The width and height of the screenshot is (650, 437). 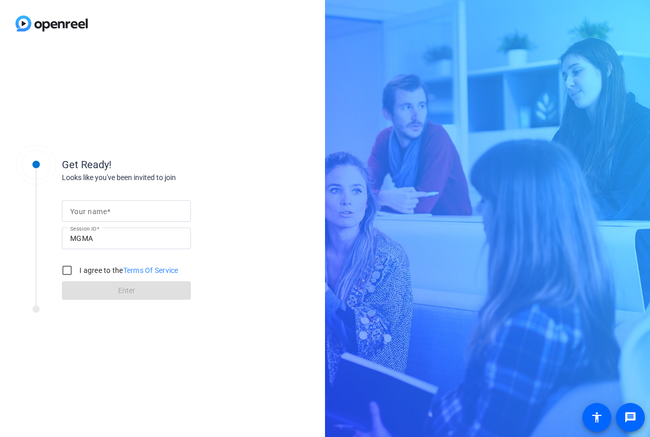 I want to click on div: Looks like you've been invited to join, so click(x=165, y=178).